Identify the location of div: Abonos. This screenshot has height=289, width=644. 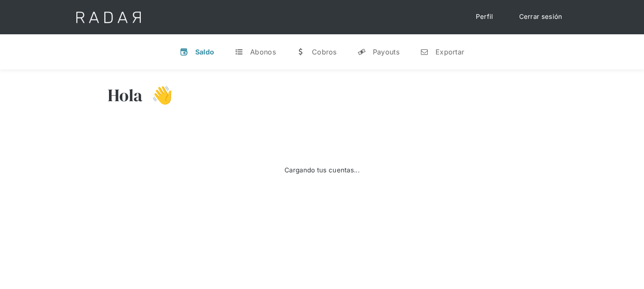
(263, 52).